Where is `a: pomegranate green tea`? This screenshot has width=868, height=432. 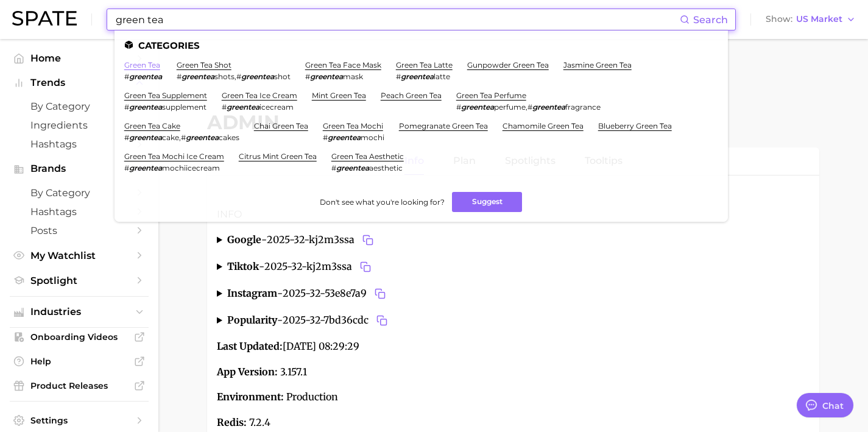
a: pomegranate green tea is located at coordinates (443, 125).